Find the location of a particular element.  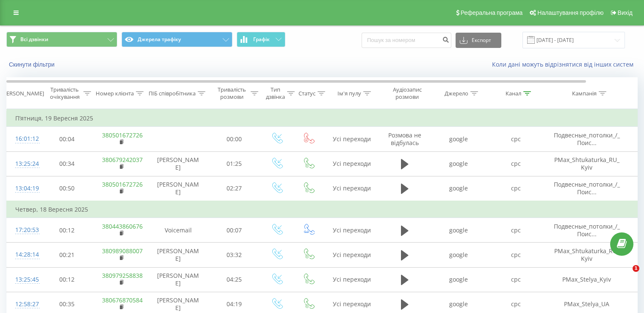

div: 12:58:27 is located at coordinates (24, 304).